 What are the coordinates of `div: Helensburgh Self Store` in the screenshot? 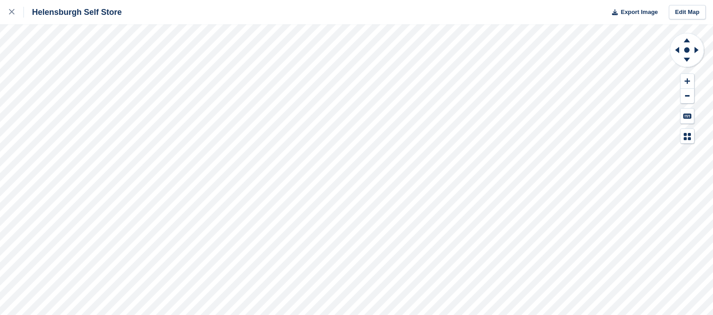 It's located at (73, 12).